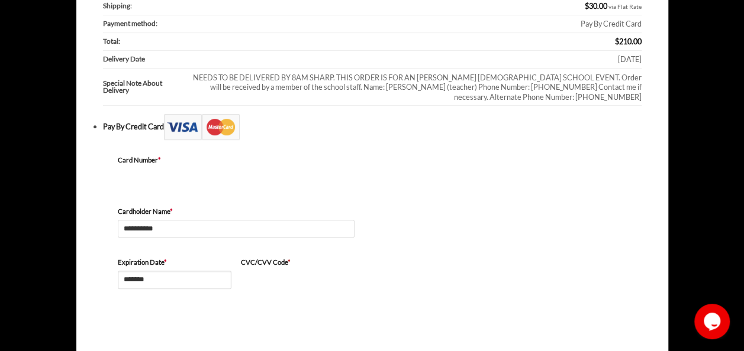  What do you see at coordinates (236, 212) in the screenshot?
I see `label: Cardholder Name` at bounding box center [236, 212].